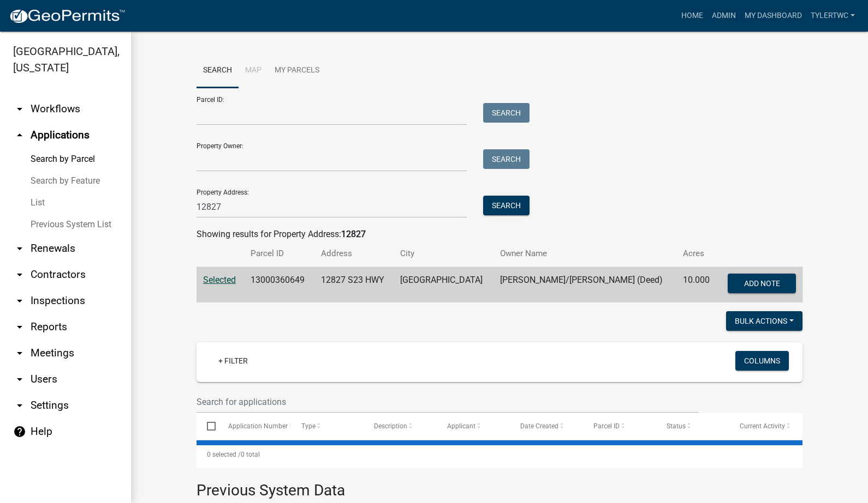 The image size is (868, 503). Describe the element at coordinates (676, 426) in the screenshot. I see `span: Status` at that location.